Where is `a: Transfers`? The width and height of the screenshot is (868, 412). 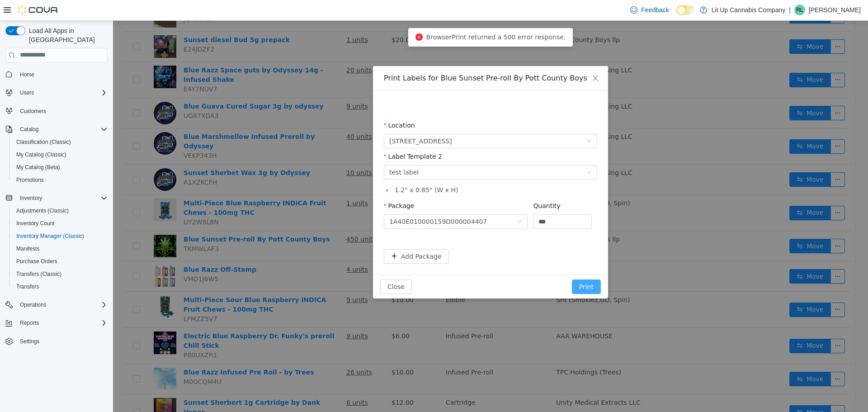 a: Transfers is located at coordinates (27, 286).